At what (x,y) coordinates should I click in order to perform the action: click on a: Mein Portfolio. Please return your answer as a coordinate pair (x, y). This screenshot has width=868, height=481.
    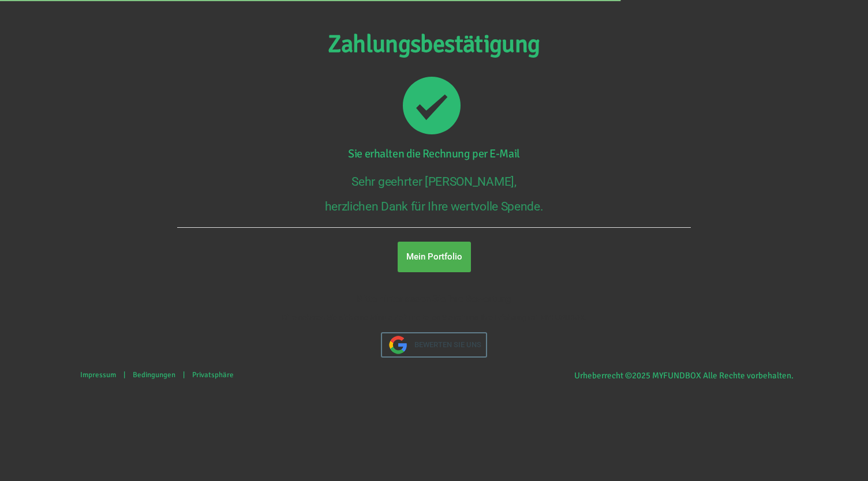
    Looking at the image, I should click on (434, 257).